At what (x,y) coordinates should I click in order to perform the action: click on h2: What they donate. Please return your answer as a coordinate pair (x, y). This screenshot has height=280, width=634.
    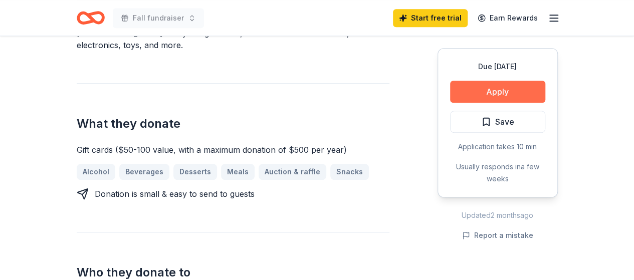
    Looking at the image, I should click on (233, 124).